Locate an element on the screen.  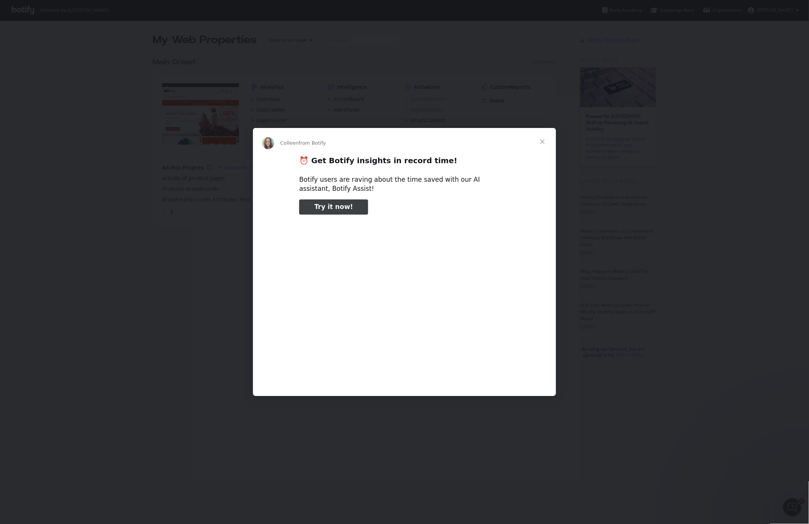
span: Try it now! is located at coordinates (334, 207).